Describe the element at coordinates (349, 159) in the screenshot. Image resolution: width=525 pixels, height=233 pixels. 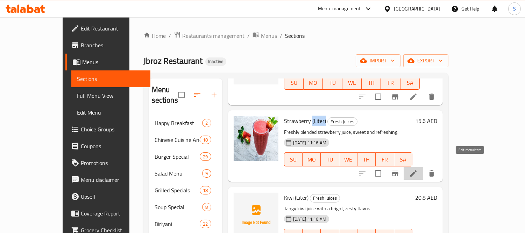
I see `span: WE` at that location.